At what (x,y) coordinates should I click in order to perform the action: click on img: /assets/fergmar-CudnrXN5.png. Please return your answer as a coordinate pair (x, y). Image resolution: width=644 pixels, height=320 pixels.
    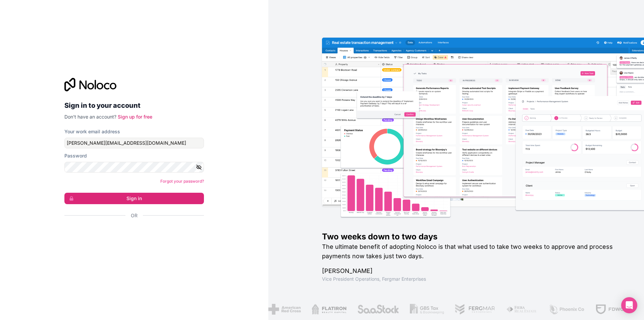
    Looking at the image, I should click on (475, 309).